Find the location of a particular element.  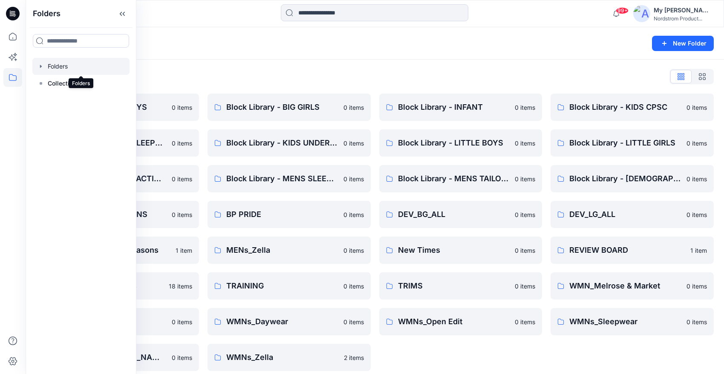

a: WMNs_Daywear0 items is located at coordinates (289, 322).